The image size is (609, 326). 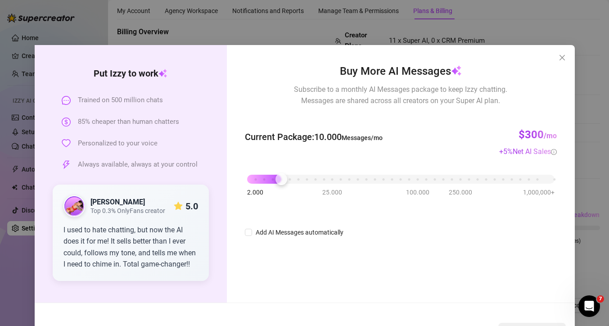 What do you see at coordinates (131, 73) in the screenshot?
I see `strong: Put Izzy to work` at bounding box center [131, 73].